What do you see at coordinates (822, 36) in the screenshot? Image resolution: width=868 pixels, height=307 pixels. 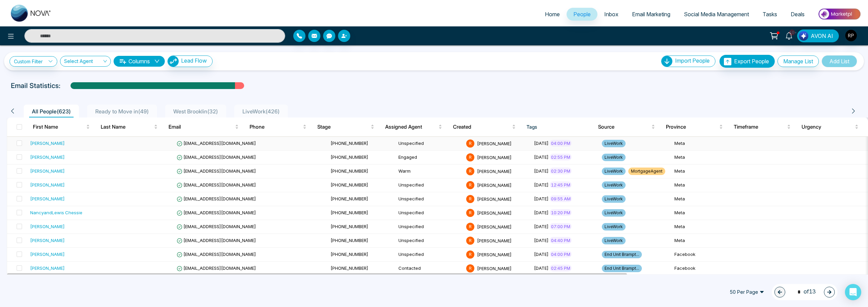 I see `span: AVON AI` at bounding box center [822, 36].